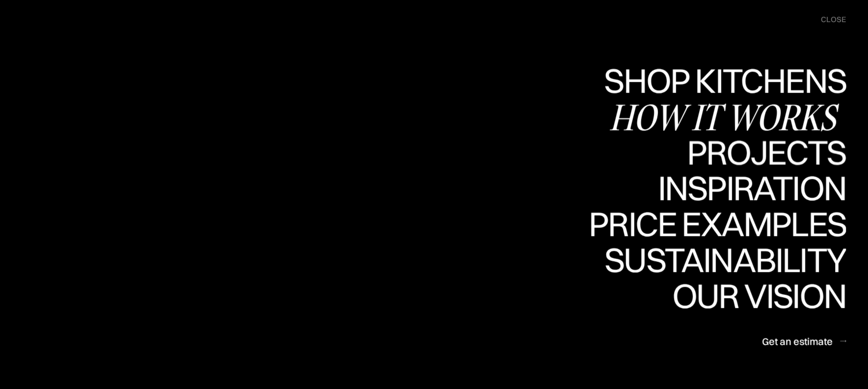 The width and height of the screenshot is (868, 389). What do you see at coordinates (833, 20) in the screenshot?
I see `div: close` at bounding box center [833, 20].